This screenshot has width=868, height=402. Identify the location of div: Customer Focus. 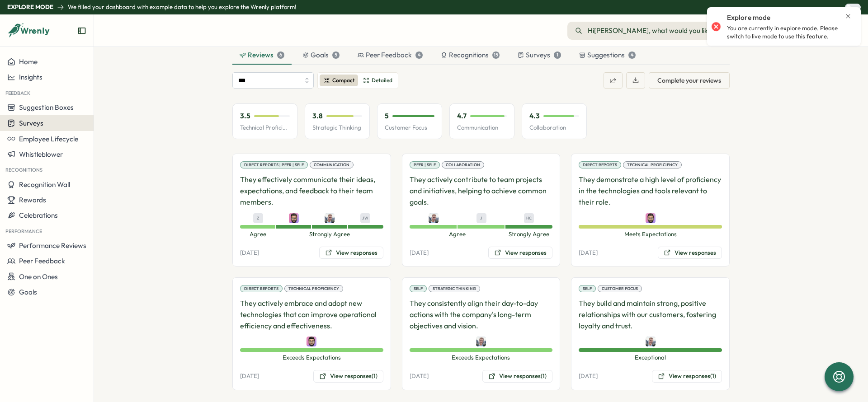
(619, 289).